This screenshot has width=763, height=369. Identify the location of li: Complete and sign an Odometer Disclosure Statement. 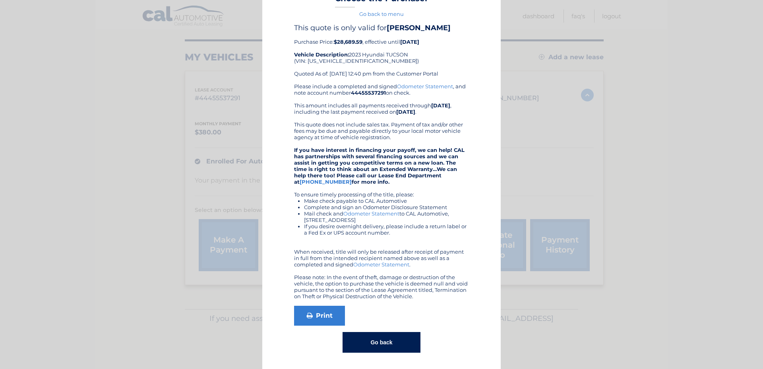
(386, 207).